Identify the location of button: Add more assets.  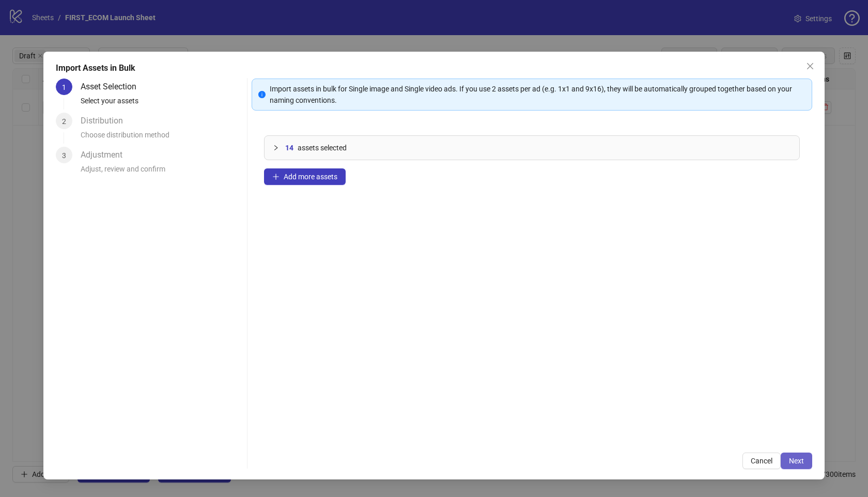
(305, 177).